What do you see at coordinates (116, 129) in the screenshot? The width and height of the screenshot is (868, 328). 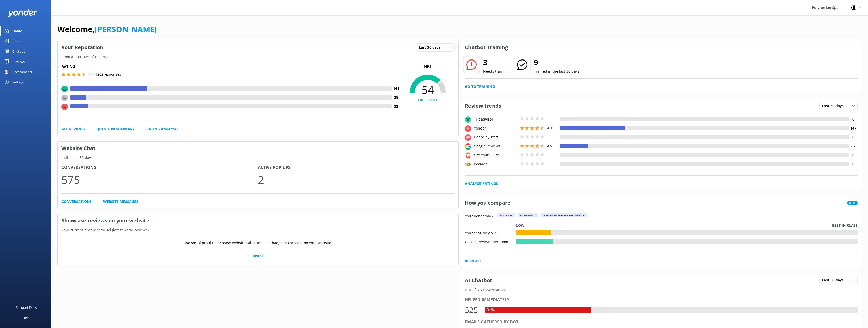 I see `a: Question Summary` at bounding box center [116, 129].